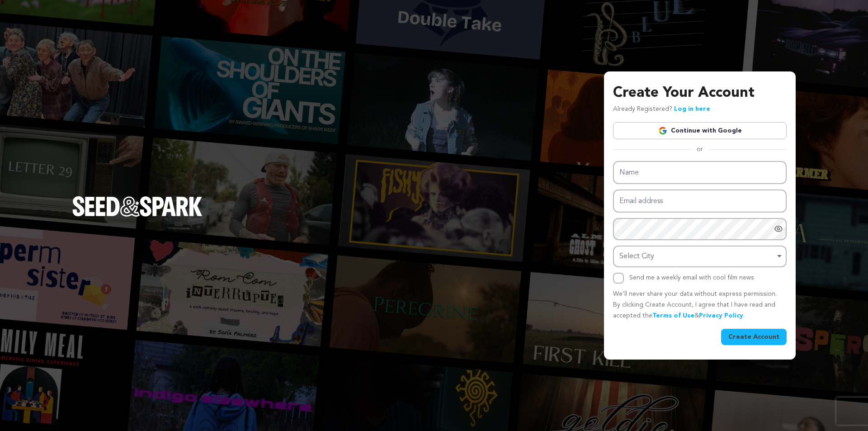  Describe the element at coordinates (699, 200) in the screenshot. I see `input: Email address` at that location.